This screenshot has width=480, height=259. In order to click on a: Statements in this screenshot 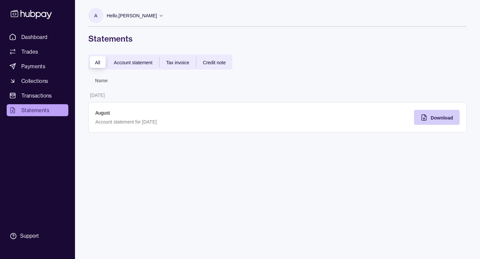, I will do `click(37, 110)`.